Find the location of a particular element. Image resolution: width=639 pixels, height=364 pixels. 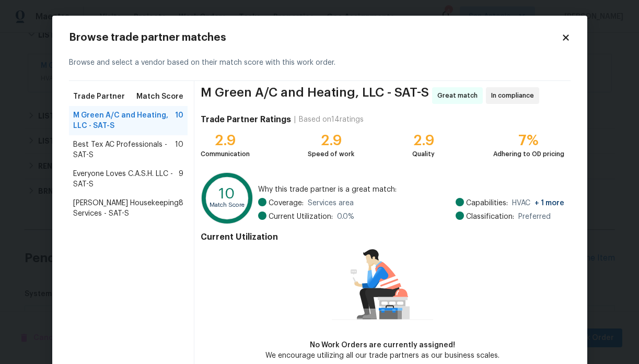

div: Communication is located at coordinates (225, 154).